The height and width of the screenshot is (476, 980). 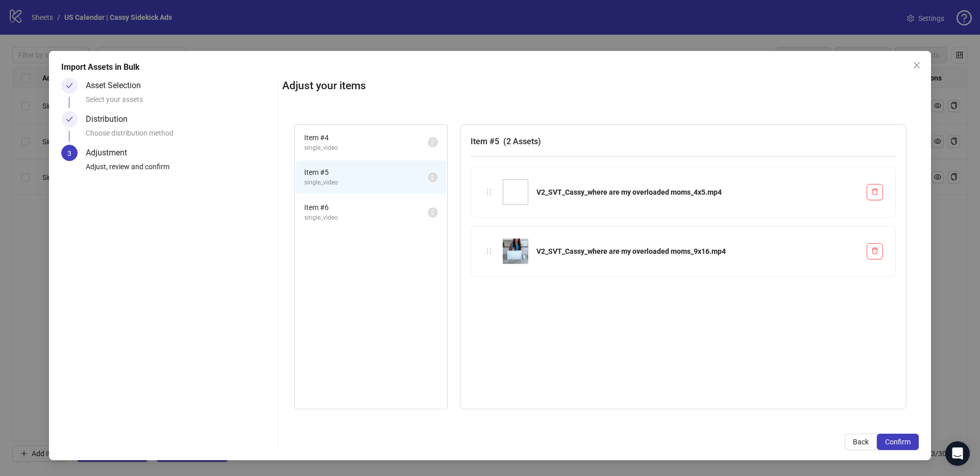 I want to click on button: Confirm, so click(x=898, y=442).